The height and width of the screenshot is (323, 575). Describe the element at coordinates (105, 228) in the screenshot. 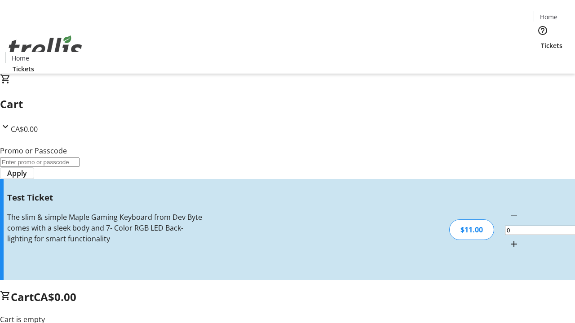

I see `div: The slim & simple Maple Gaming Keyboard from Dev Byte comes with a sleek body and 7- Color RGB LE...` at that location.